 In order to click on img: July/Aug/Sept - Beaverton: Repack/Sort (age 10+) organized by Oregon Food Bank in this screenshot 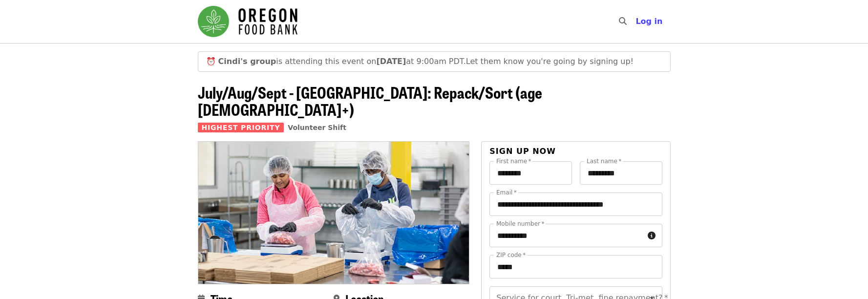, I will do `click(334, 213)`.